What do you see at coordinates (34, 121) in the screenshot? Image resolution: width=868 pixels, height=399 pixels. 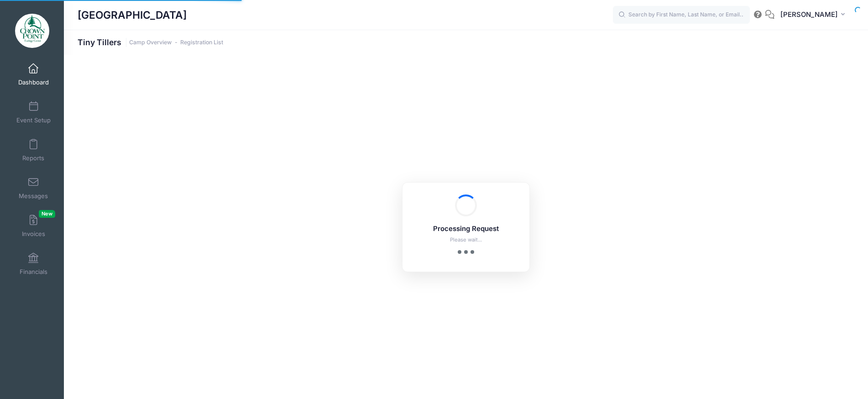 I see `span: Event Setup` at bounding box center [34, 121].